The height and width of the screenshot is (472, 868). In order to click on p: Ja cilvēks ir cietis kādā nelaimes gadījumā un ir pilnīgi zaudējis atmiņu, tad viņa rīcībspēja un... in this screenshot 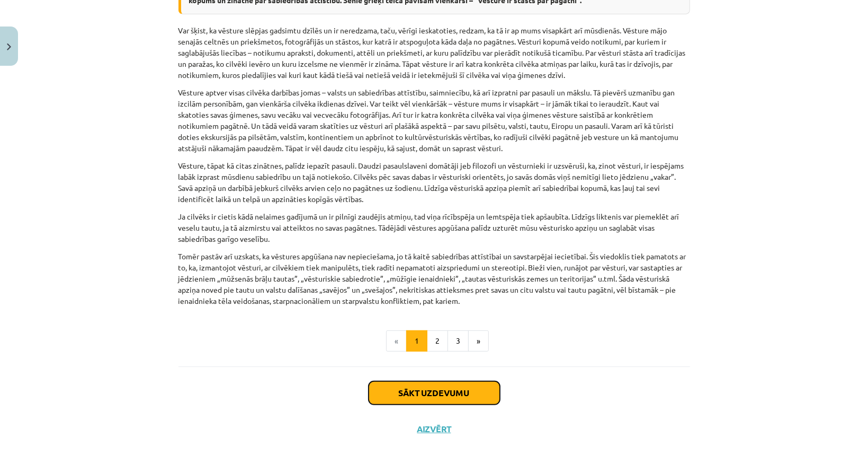, I will do `click(434, 228)`.